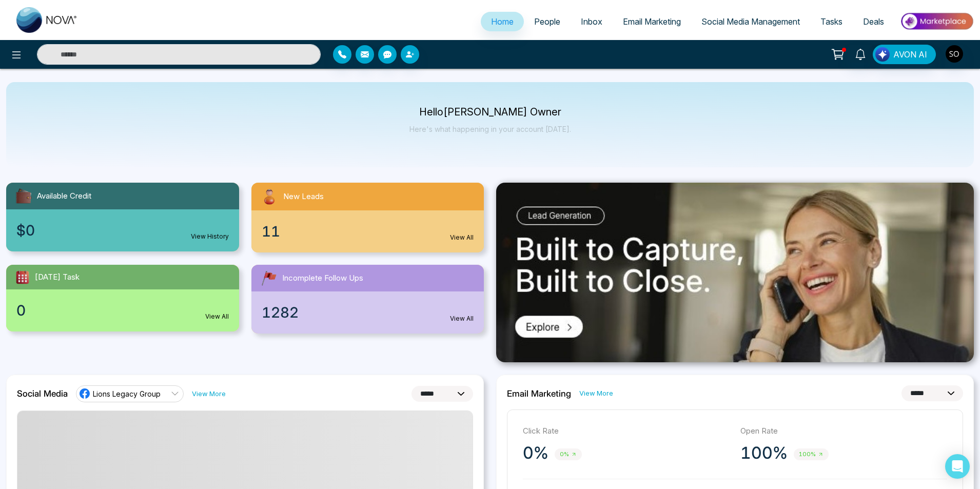 Image resolution: width=980 pixels, height=489 pixels. I want to click on span: 0%, so click(568, 454).